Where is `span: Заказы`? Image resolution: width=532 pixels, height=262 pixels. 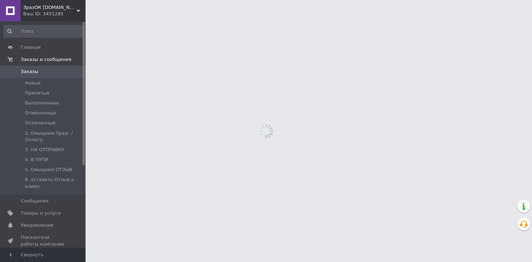 span: Заказы is located at coordinates (29, 72).